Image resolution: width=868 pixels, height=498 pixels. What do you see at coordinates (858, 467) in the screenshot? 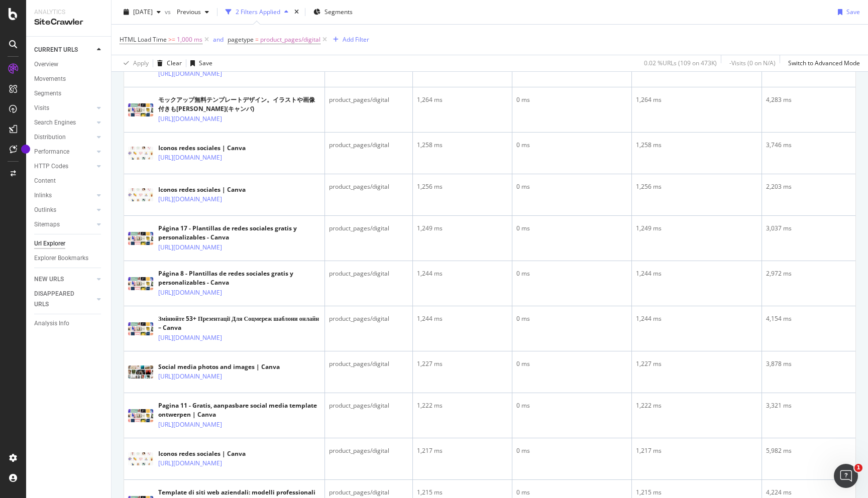
I see `span: 1` at bounding box center [858, 467].